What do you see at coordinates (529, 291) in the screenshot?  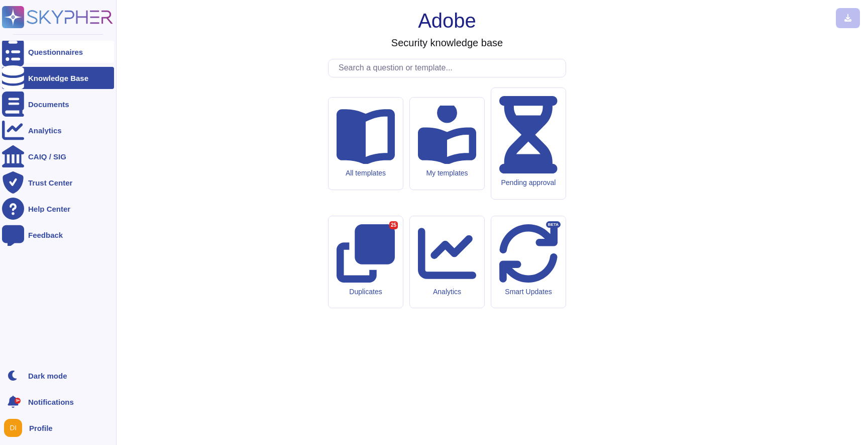 I see `div: Smart Updates` at bounding box center [529, 291].